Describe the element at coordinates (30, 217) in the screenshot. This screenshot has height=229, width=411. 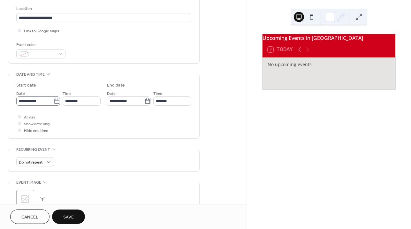
I see `span: Cancel` at that location.